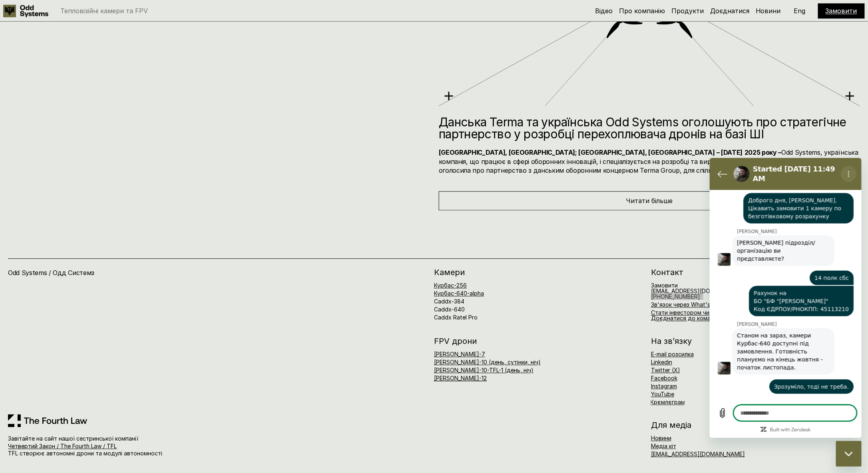 This screenshot has width=868, height=473. I want to click on a: Відео, so click(604, 10).